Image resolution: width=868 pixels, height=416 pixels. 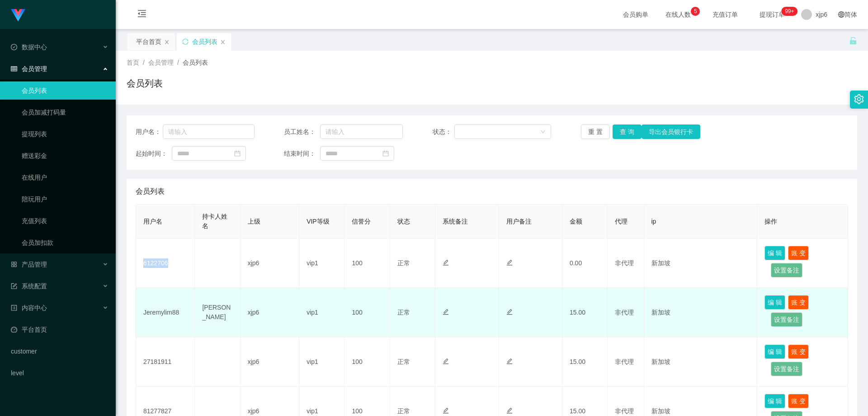 I want to click on span: 持卡人姓名, so click(x=215, y=221).